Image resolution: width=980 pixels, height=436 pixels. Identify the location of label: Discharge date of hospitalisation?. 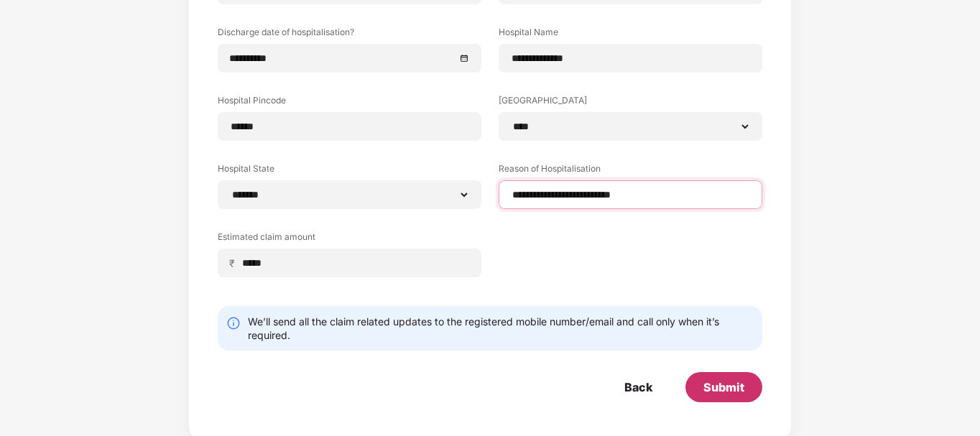
(349, 34).